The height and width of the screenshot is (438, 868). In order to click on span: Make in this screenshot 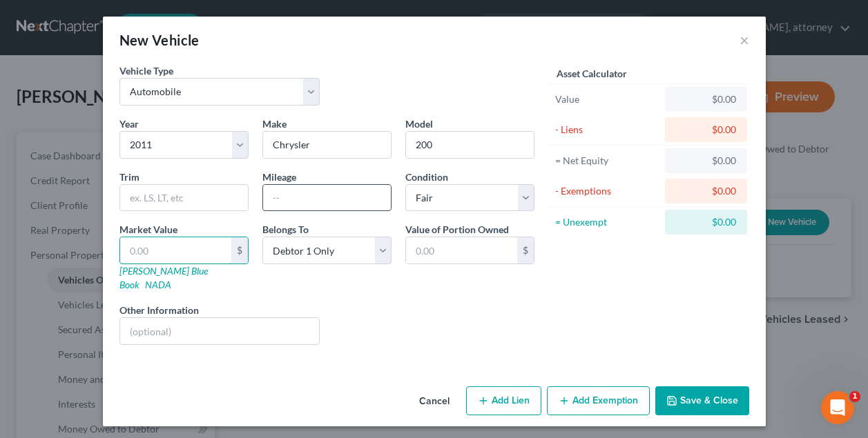, I will do `click(274, 124)`.